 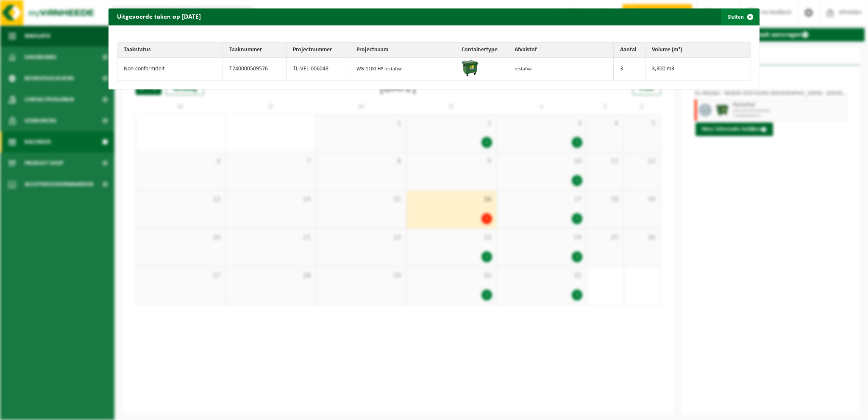 What do you see at coordinates (170, 69) in the screenshot?
I see `td: Non-conformiteit` at bounding box center [170, 69].